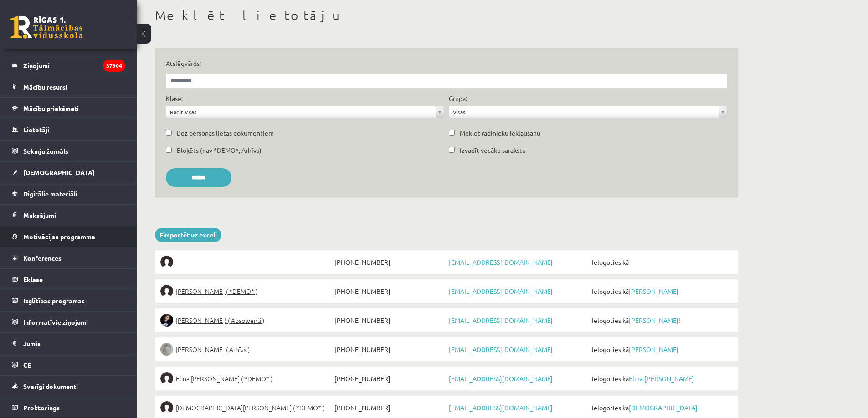 The width and height of the screenshot is (868, 418). Describe the element at coordinates (588, 112) in the screenshot. I see `a: Visas` at that location.